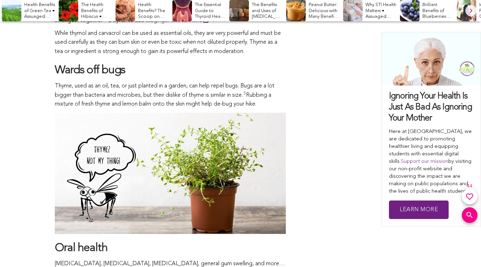 This screenshot has width=481, height=267. I want to click on p: While thymol and carvacrol can be used as essential oils, they are very powerful and must be used..., so click(170, 43).